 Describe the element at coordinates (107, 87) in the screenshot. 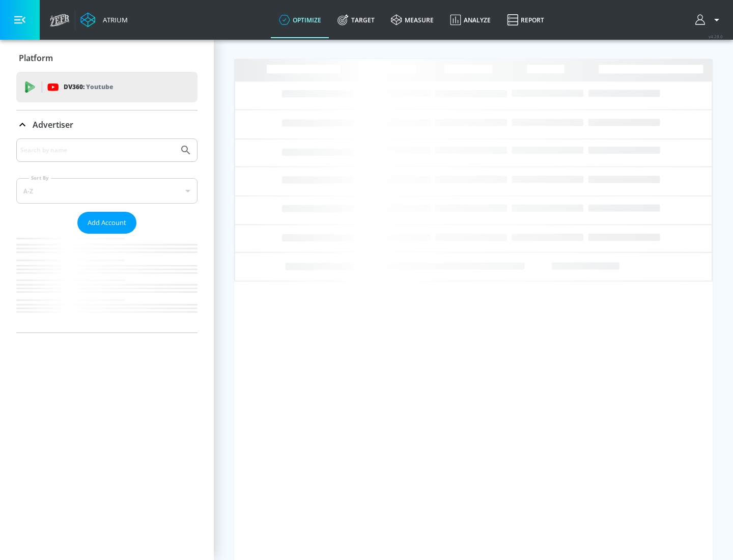

I see `div: DV360: Youtube` at that location.